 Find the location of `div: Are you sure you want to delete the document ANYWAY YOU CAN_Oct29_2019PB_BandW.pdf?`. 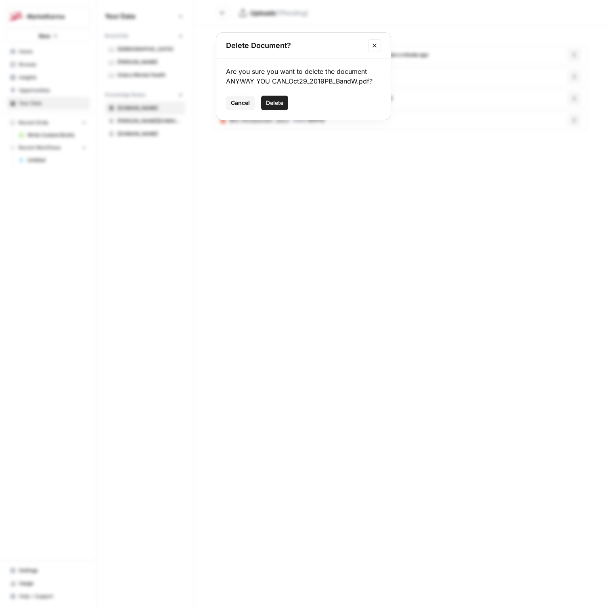

div: Are you sure you want to delete the document ANYWAY YOU CAN_Oct29_2019PB_BandW.pdf? is located at coordinates (303, 76).